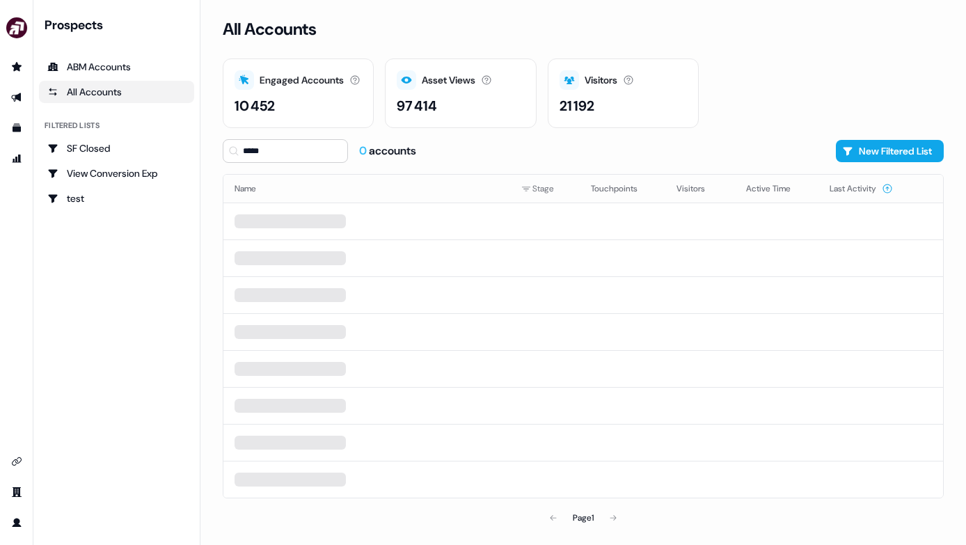 This screenshot has width=966, height=545. What do you see at coordinates (17, 128) in the screenshot?
I see `a: Go to templates` at bounding box center [17, 128].